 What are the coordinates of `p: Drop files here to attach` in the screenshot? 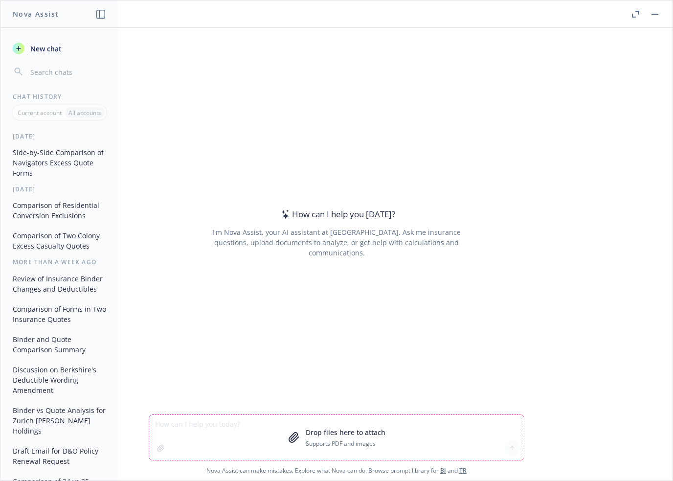 It's located at (346, 432).